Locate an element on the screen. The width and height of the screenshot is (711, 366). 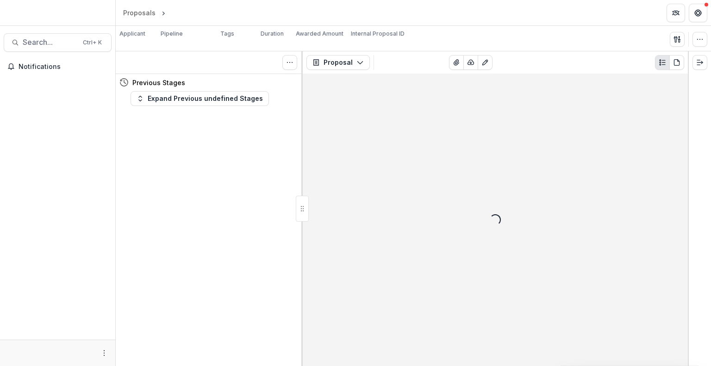
nav: breadcrumb is located at coordinates (163, 13).